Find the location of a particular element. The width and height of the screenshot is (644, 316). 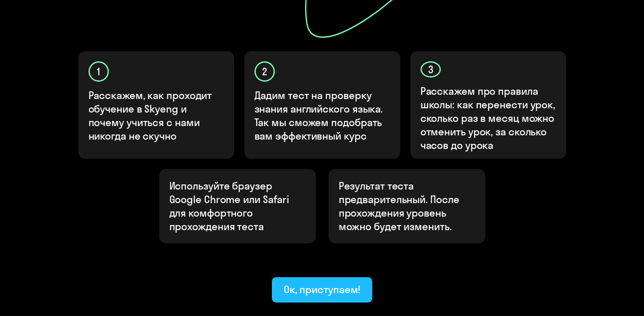

button: Ок, приступаем! is located at coordinates (322, 290).